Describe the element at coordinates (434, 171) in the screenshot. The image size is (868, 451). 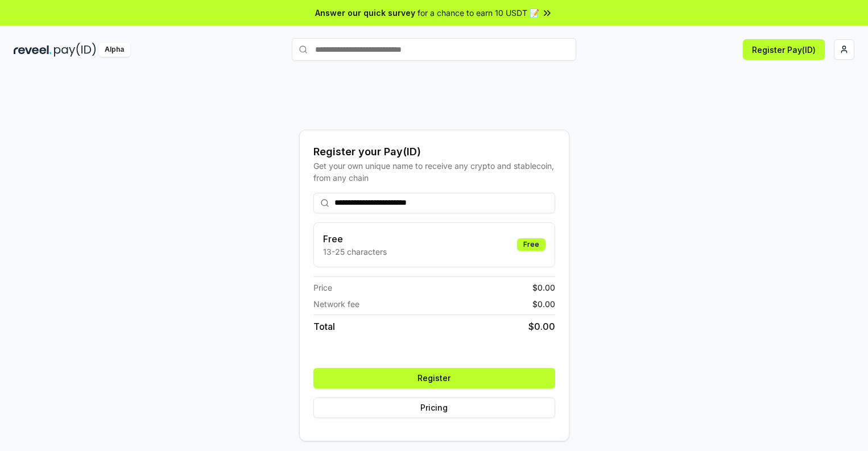
I see `div: Get your own unique name to receive any crypto and stablecoin, from any chain` at that location.